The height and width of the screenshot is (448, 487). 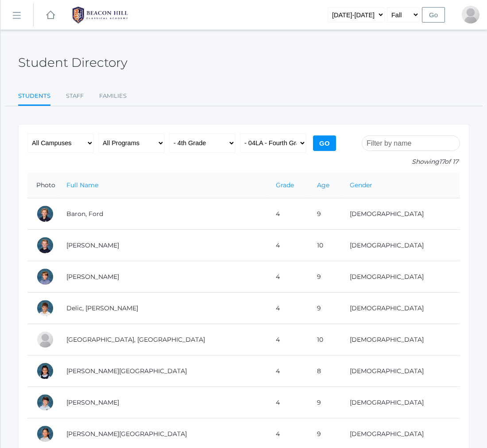 What do you see at coordinates (45, 434) in the screenshot?
I see `div: Sofia La Rosa` at bounding box center [45, 434].